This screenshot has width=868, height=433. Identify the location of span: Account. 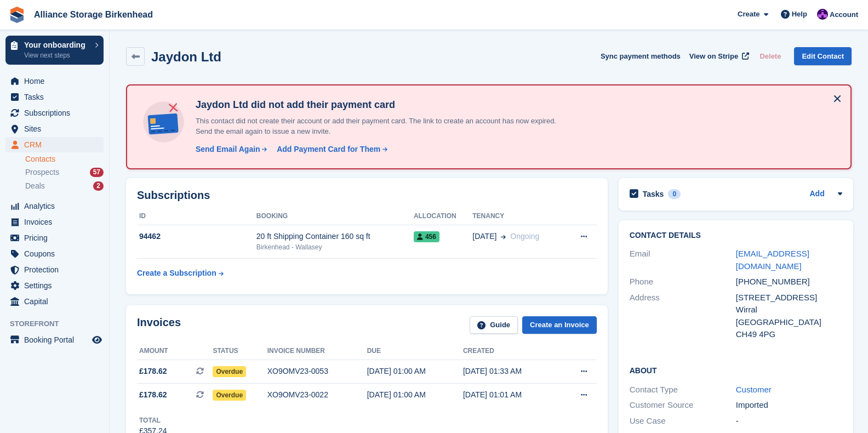
(844, 15).